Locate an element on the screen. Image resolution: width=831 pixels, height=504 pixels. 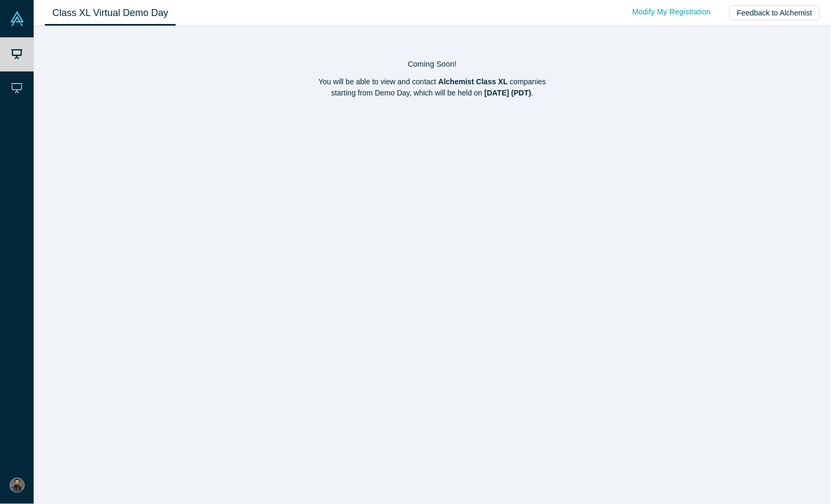
h4: Coming Soon! is located at coordinates (432, 64).